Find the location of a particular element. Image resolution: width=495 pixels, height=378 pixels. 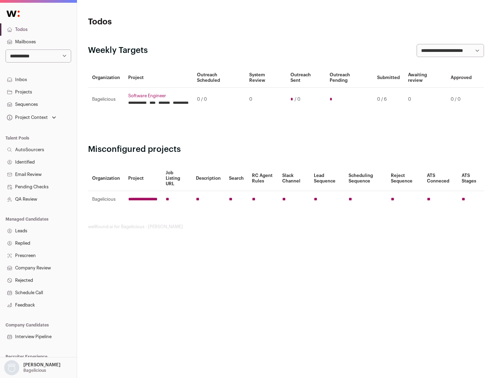

th: Slack Channel is located at coordinates (294, 178).